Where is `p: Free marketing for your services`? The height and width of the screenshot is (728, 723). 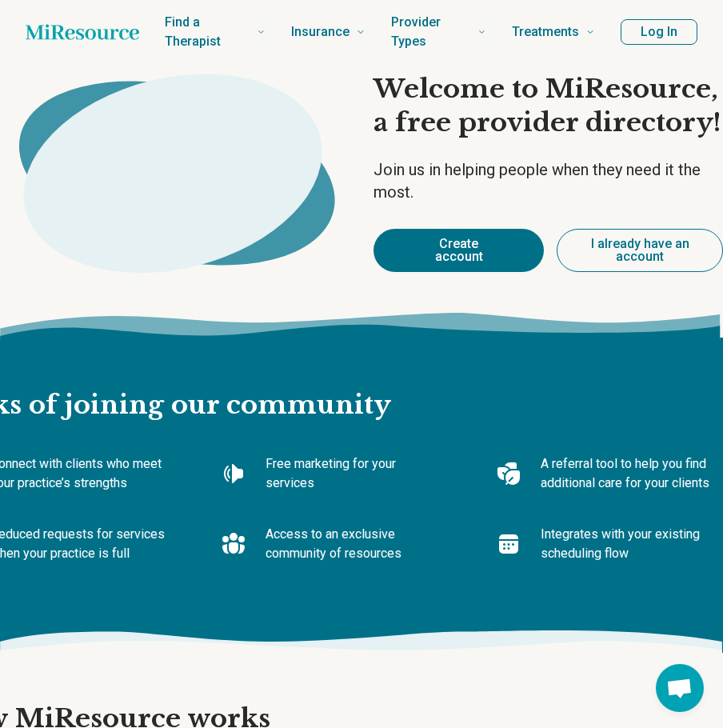
p: Free marketing for your services is located at coordinates (355, 474).